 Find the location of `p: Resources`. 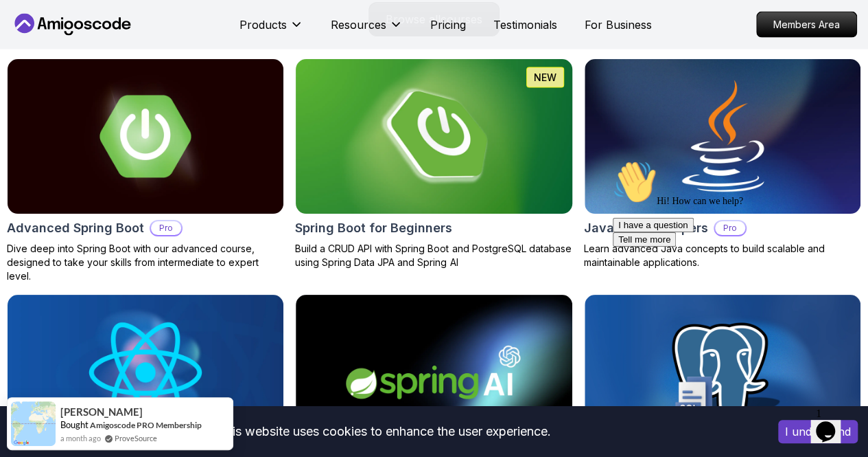

p: Resources is located at coordinates (358, 25).